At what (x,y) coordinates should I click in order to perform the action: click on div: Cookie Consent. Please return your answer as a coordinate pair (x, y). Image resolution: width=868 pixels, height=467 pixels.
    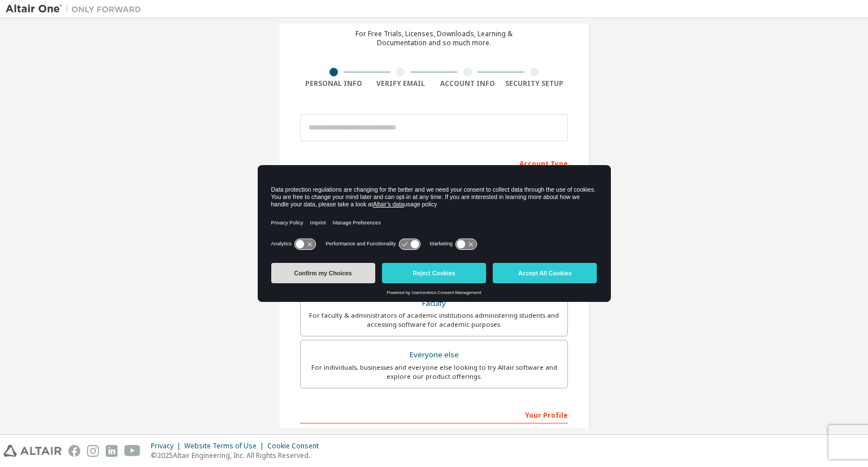
    Looking at the image, I should click on (296, 446).